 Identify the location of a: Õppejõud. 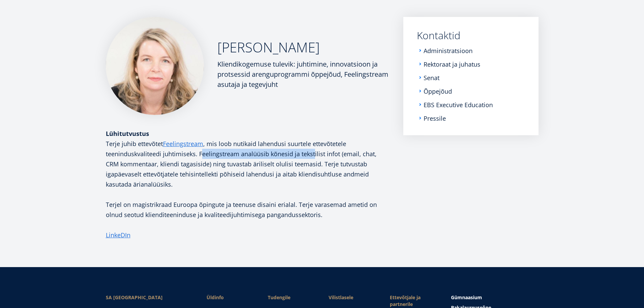
(438, 91).